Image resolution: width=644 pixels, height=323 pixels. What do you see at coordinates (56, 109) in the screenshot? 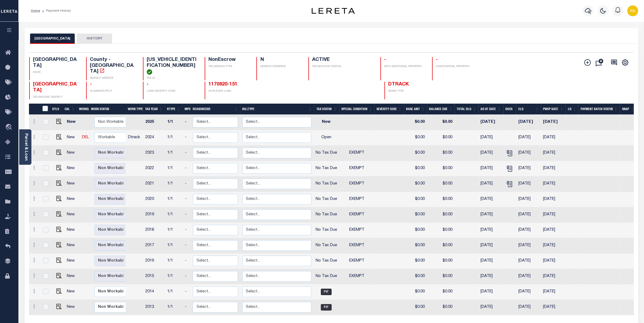
I see `th: DTLS` at bounding box center [56, 109].